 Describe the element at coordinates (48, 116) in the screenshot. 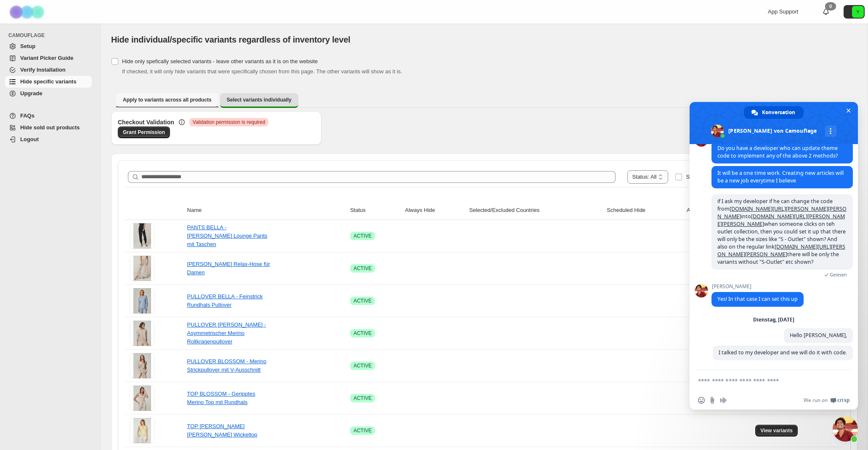

I see `a: FAQs` at that location.